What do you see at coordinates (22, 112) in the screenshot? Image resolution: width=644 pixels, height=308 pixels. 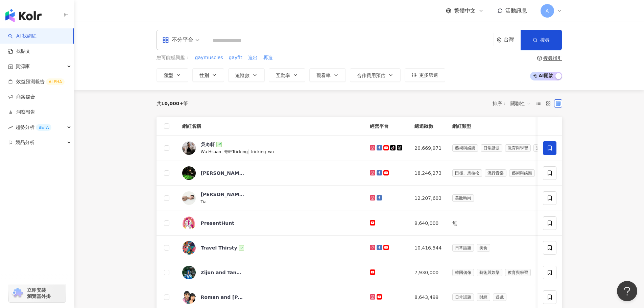 I see `a: 洞察報告` at bounding box center [22, 112].